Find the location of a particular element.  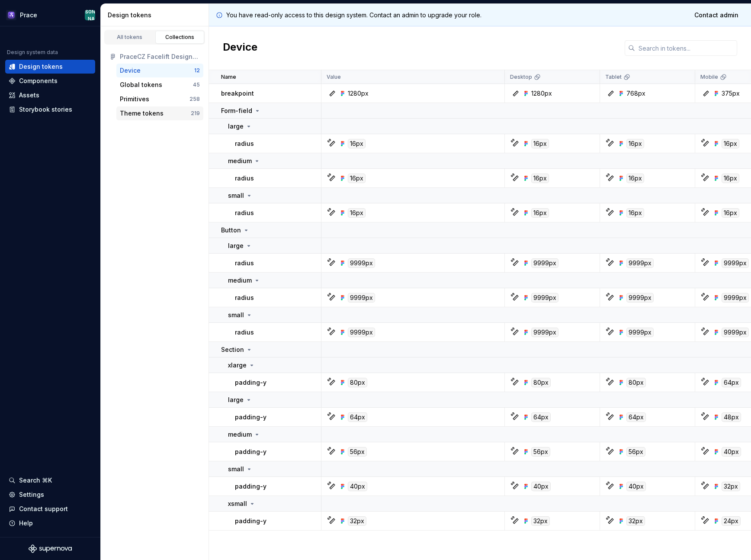

div: Contact support is located at coordinates (44, 508).